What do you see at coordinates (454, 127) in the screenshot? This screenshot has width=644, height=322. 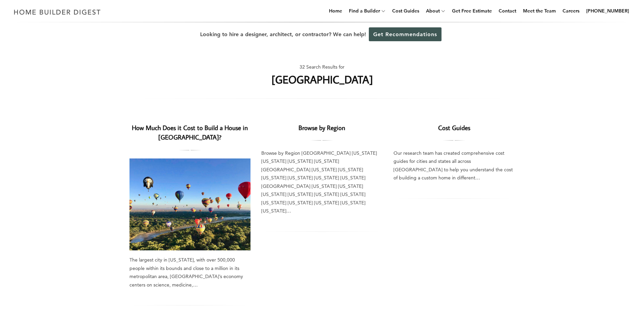 I see `a: Cost Guides` at bounding box center [454, 127].